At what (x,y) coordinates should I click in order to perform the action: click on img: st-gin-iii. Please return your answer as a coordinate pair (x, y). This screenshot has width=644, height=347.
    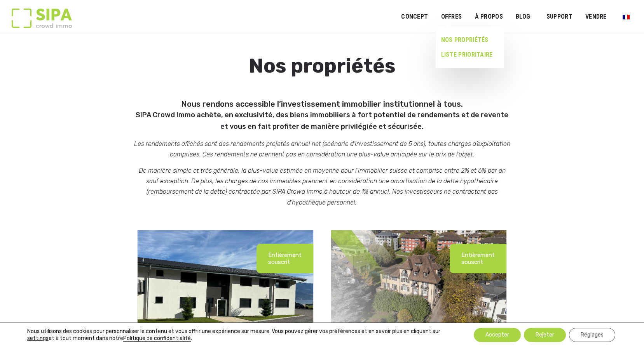
    Looking at the image, I should click on (225, 285).